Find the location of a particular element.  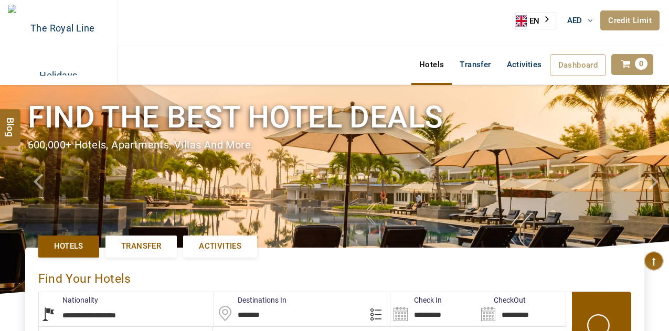

label: Destinations In is located at coordinates (250, 300).